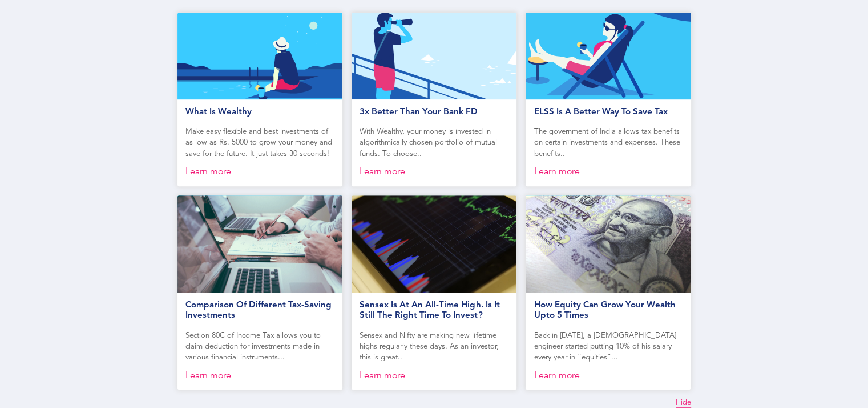 Image resolution: width=868 pixels, height=408 pixels. What do you see at coordinates (434, 112) in the screenshot?
I see `h1: 3x better than your bank FD` at bounding box center [434, 112].